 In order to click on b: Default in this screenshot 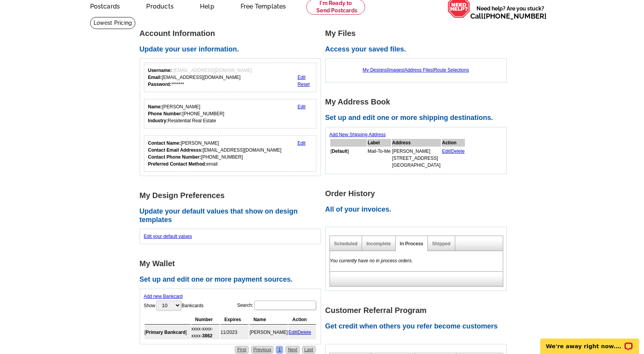, I will do `click(339, 151)`.